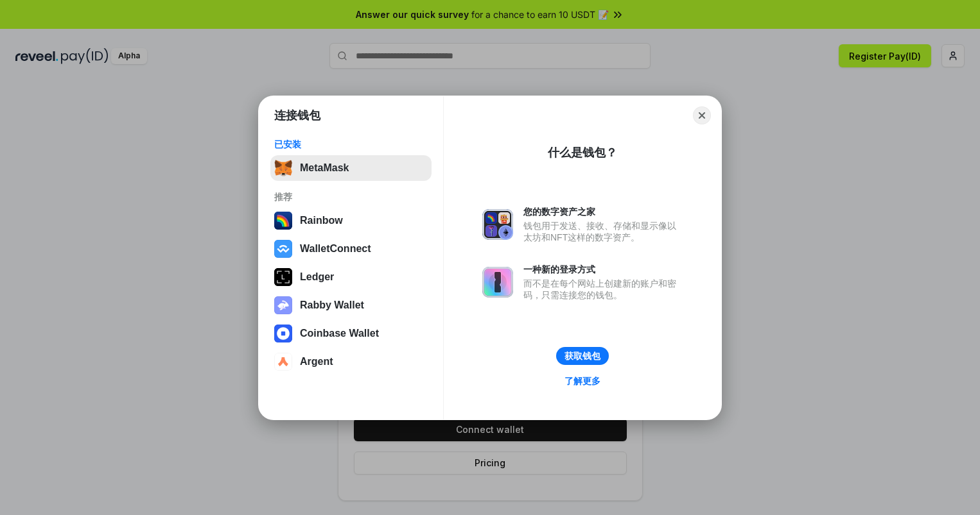 Image resolution: width=980 pixels, height=515 pixels. What do you see at coordinates (583, 381) in the screenshot?
I see `div: 了解更多` at bounding box center [583, 381].